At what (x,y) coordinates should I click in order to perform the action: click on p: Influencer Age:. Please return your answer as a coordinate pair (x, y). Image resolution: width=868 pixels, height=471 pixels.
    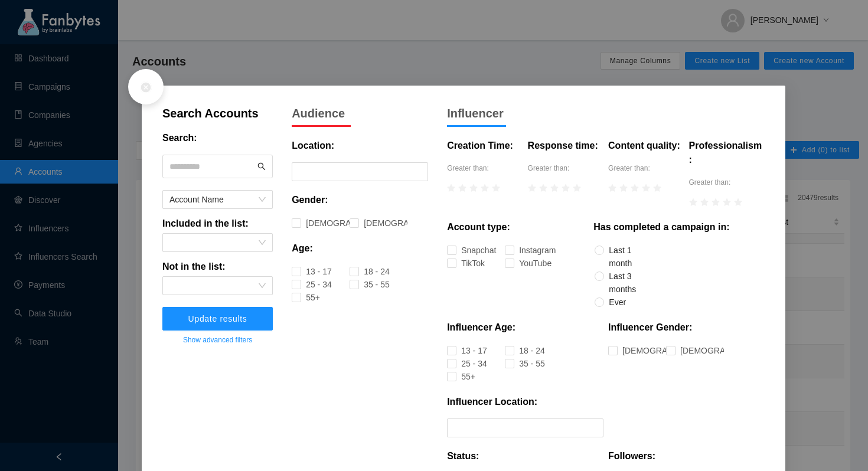
    Looking at the image, I should click on (481, 328).